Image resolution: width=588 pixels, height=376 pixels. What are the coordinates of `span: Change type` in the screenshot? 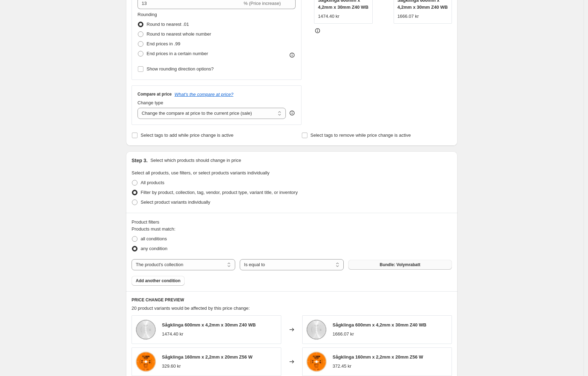 It's located at (150, 102).